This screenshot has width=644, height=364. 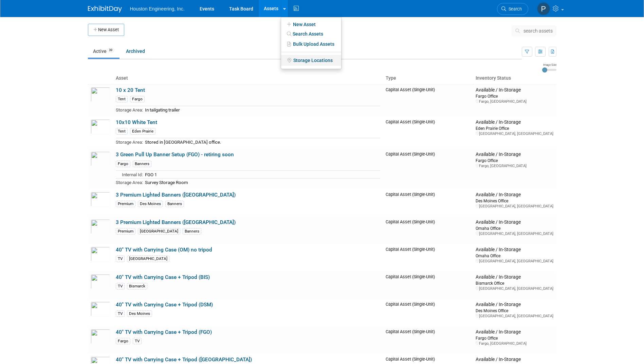 What do you see at coordinates (175, 154) in the screenshot?
I see `a: 3 Green Pull Up Banner Setup (FGO) - retiring soon` at bounding box center [175, 154].